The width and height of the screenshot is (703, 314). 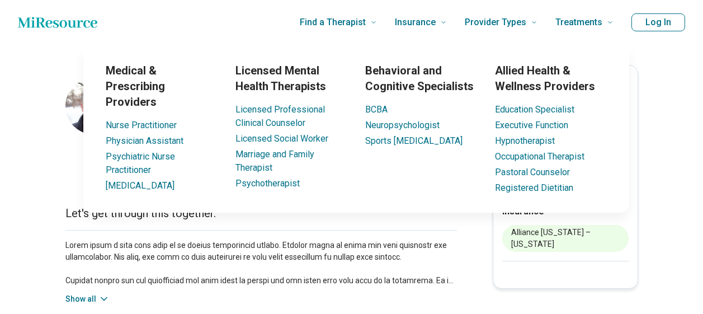 I want to click on span: Insurance, so click(x=415, y=22).